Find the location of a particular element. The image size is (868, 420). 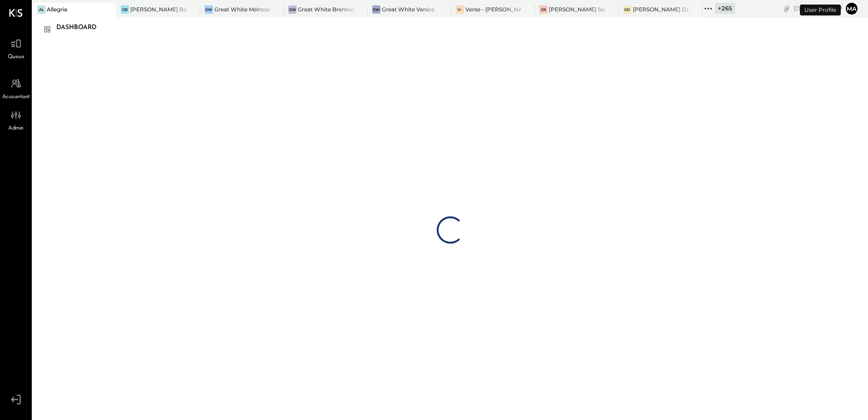

a: Admin is located at coordinates (16, 119).